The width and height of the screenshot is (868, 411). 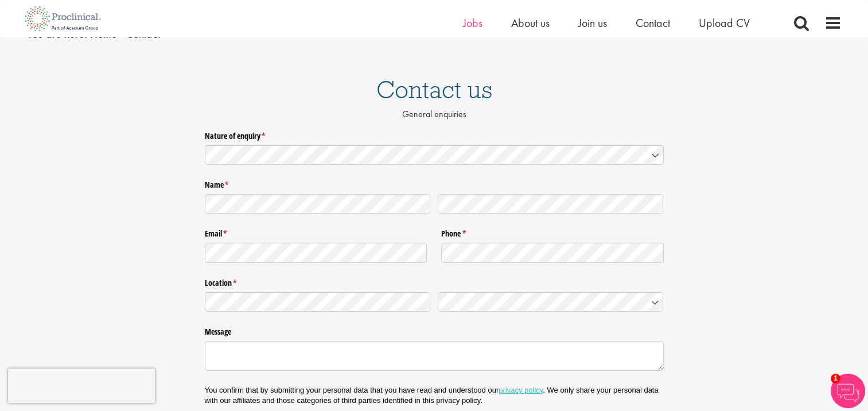 What do you see at coordinates (434, 281) in the screenshot?
I see `legend: Location` at bounding box center [434, 281].